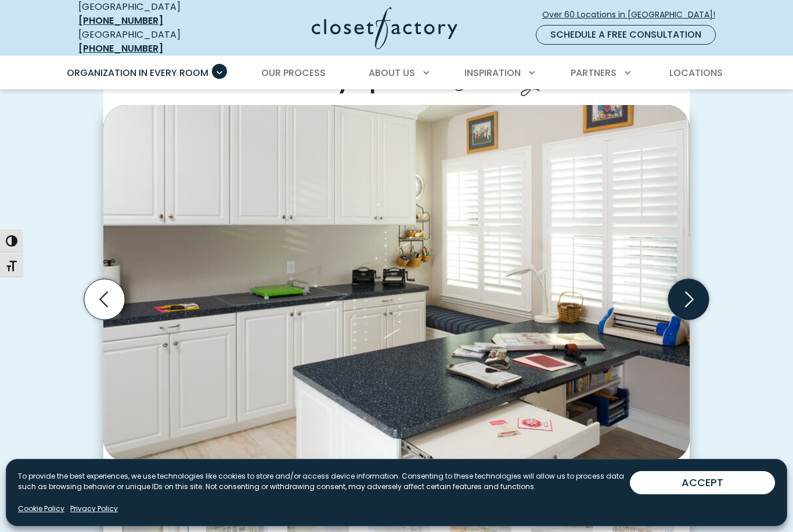  Describe the element at coordinates (94, 509) in the screenshot. I see `a: Privacy Policy` at that location.